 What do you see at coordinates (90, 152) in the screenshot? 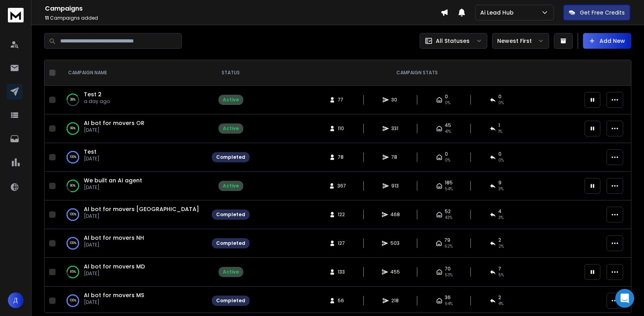
I see `a: Test` at bounding box center [90, 152].